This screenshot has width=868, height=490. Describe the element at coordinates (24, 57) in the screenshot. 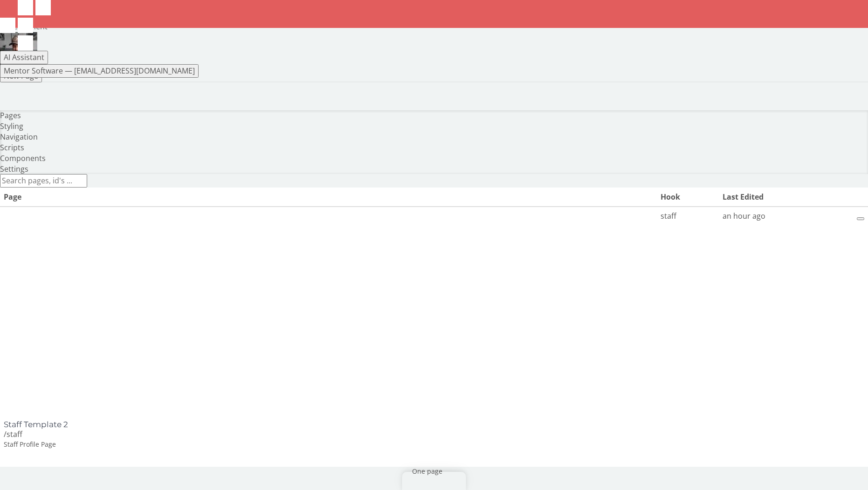

I see `span: AI Assistant` at that location.